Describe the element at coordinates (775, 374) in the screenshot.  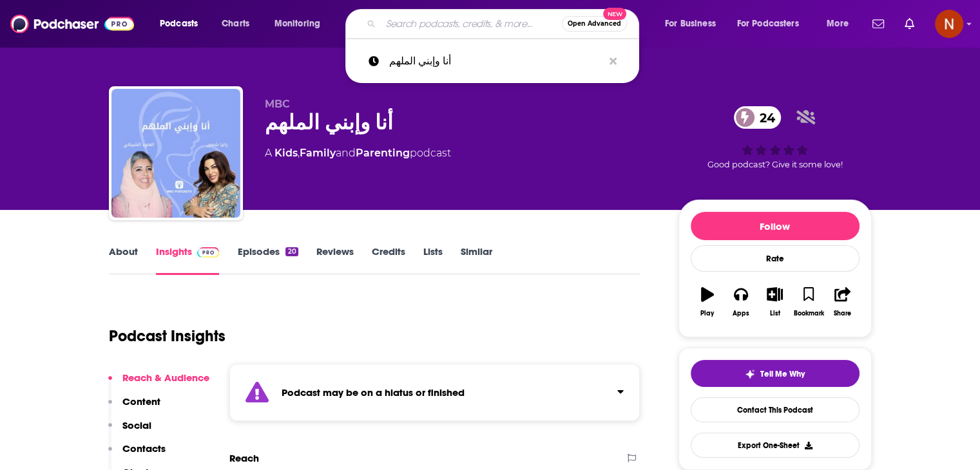
I see `button: tell me why sparkleTell Me Why` at that location.